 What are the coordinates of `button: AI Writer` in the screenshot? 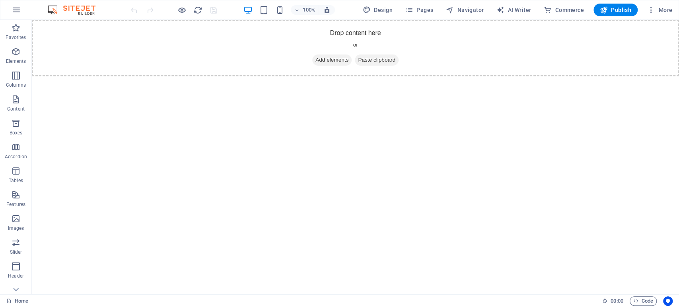 It's located at (513, 10).